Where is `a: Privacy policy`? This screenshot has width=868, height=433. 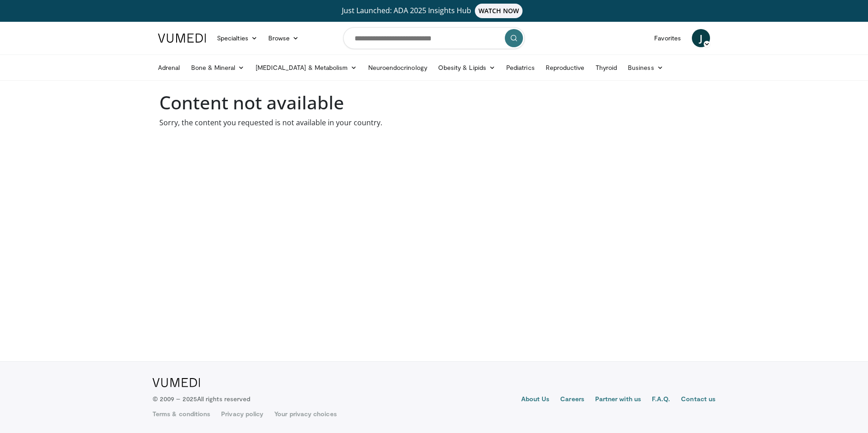 a: Privacy policy is located at coordinates (242, 413).